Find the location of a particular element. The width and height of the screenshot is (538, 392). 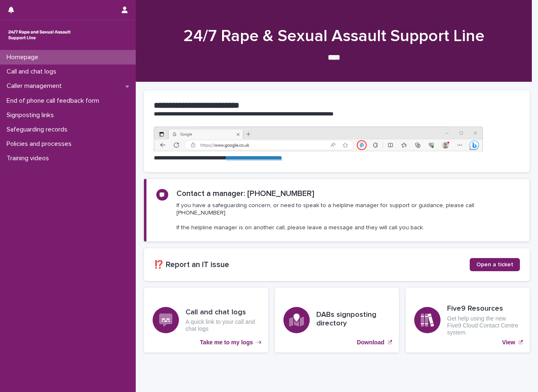

p: Caller management is located at coordinates (36, 86).